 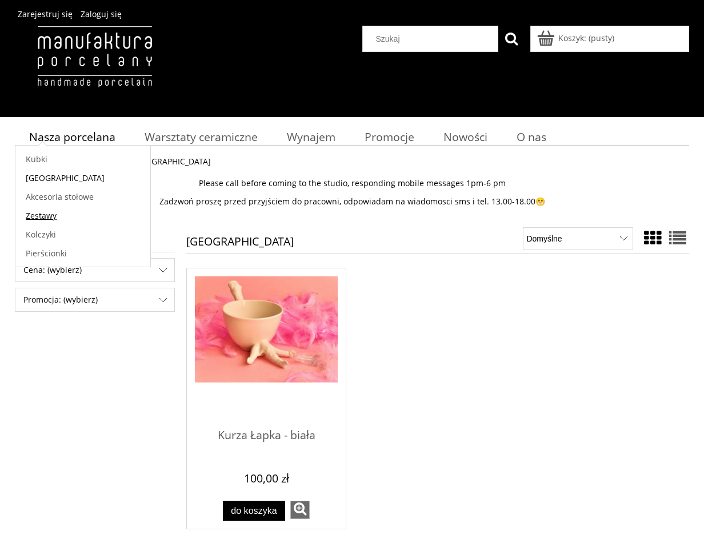 I want to click on a: zobacz więcej, so click(x=300, y=510).